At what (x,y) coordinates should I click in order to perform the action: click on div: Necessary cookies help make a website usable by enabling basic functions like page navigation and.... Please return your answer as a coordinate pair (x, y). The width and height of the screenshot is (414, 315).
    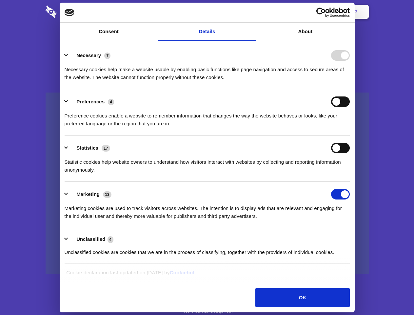
    Looking at the image, I should click on (207, 71).